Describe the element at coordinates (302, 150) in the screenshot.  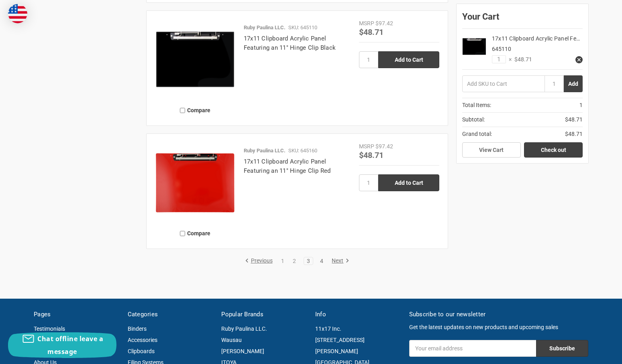
I see `p: SKU: 645160` at that location.